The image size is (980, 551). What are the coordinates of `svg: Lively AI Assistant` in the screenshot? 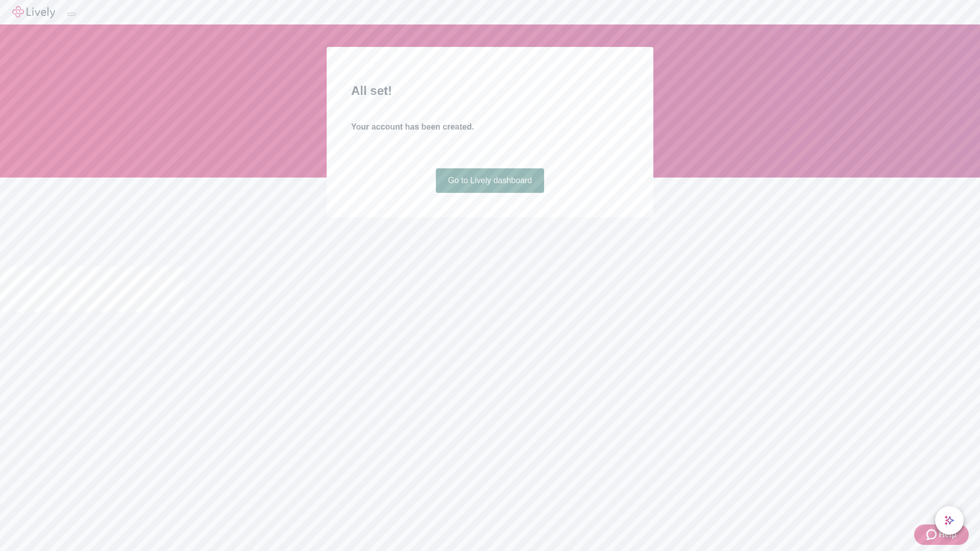 It's located at (949, 520).